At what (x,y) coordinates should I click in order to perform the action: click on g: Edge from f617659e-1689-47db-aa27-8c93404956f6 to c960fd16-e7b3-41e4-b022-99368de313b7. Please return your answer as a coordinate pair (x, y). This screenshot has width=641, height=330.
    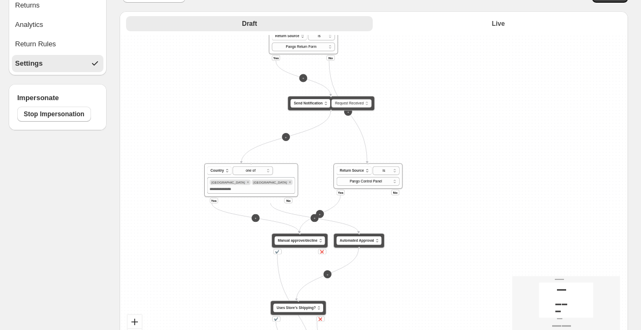
    Looking at the image, I should click on (303, 78).